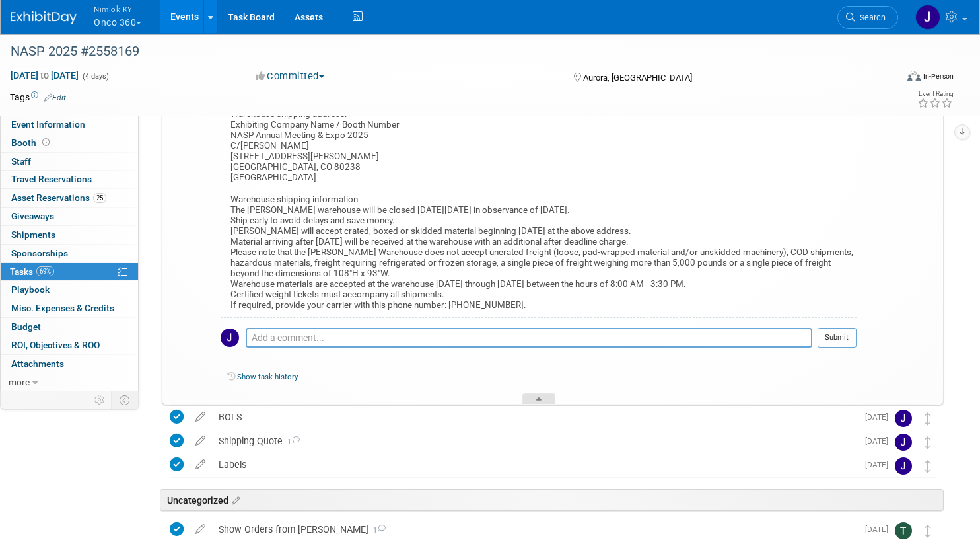 This screenshot has height=544, width=980. Describe the element at coordinates (234, 500) in the screenshot. I see `a: Edit sections` at that location.